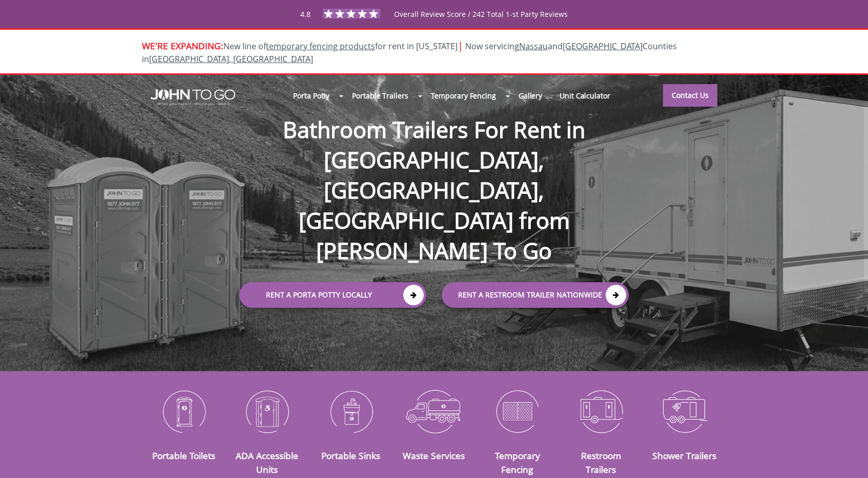 Image resolution: width=868 pixels, height=478 pixels. Describe the element at coordinates (434, 455) in the screenshot. I see `a: Waste Services` at that location.